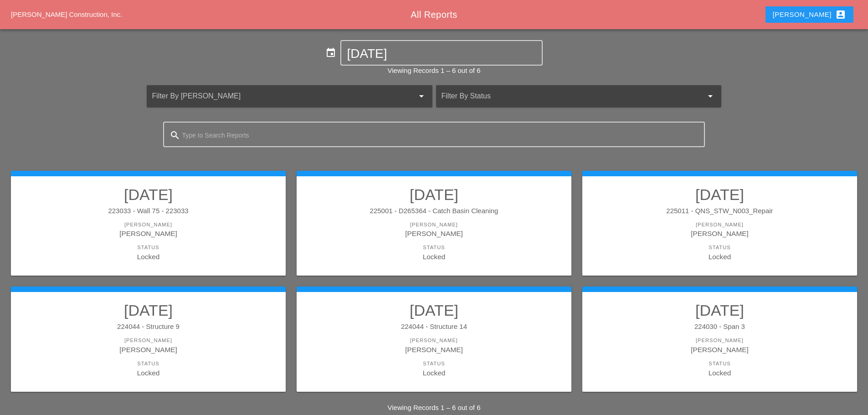 The image size is (868, 415). What do you see at coordinates (441, 54) in the screenshot?
I see `input: Select Date` at bounding box center [441, 54].